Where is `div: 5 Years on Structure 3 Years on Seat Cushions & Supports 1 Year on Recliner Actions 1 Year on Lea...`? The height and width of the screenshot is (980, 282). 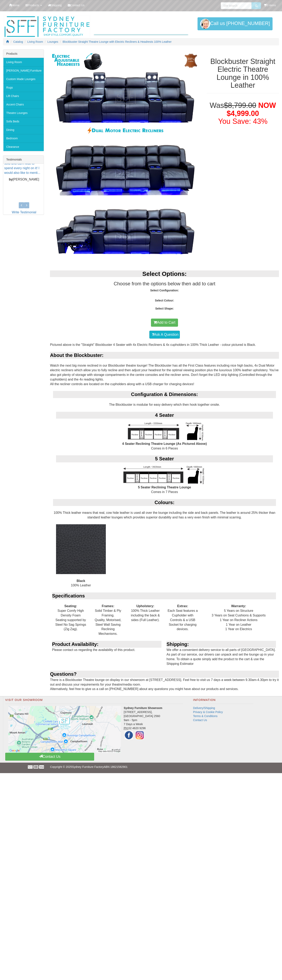
div: 5 Years on Structure 3 Years on Seat Cushions & Supports 1 Year on Recliner Actions 1 Year on Lea... is located at coordinates (239, 618).